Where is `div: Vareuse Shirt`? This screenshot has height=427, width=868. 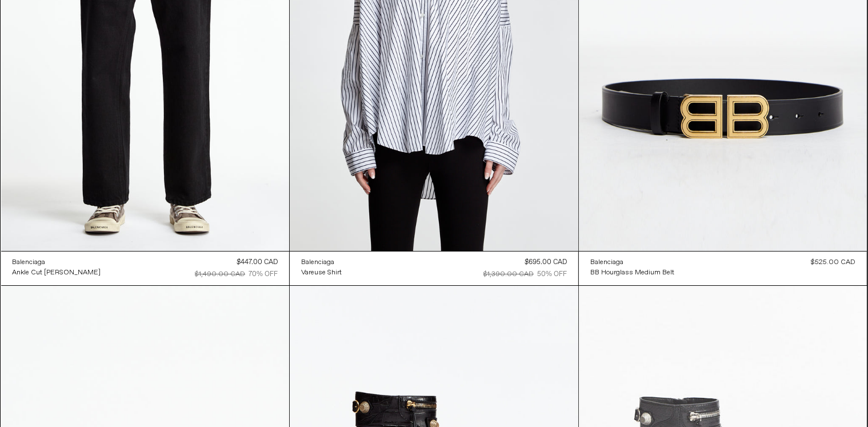 div: Vareuse Shirt is located at coordinates (321, 272).